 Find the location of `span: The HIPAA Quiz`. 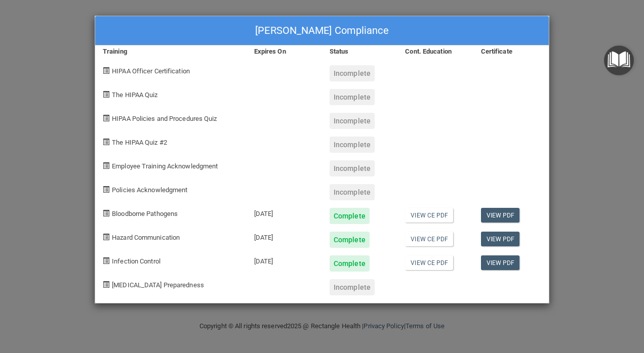

span: The HIPAA Quiz is located at coordinates (135, 94).